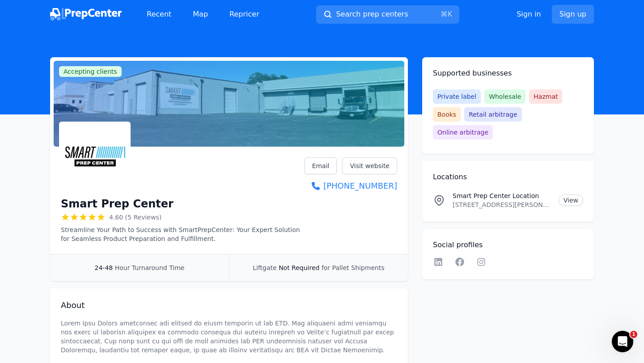 The height and width of the screenshot is (363, 644). I want to click on span: Private label, so click(457, 96).